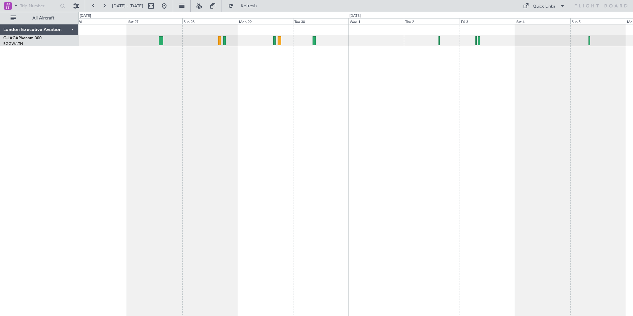 This screenshot has height=316, width=633. I want to click on div: Sun 28, so click(210, 21).